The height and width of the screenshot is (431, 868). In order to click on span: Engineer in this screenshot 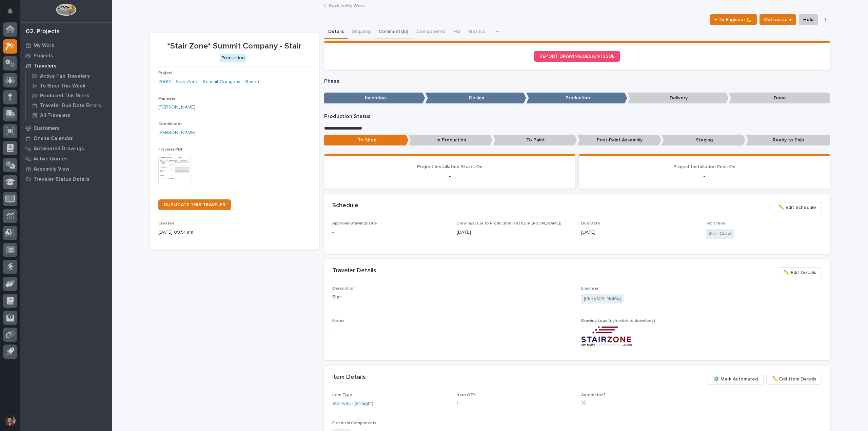, I will do `click(590, 288)`.